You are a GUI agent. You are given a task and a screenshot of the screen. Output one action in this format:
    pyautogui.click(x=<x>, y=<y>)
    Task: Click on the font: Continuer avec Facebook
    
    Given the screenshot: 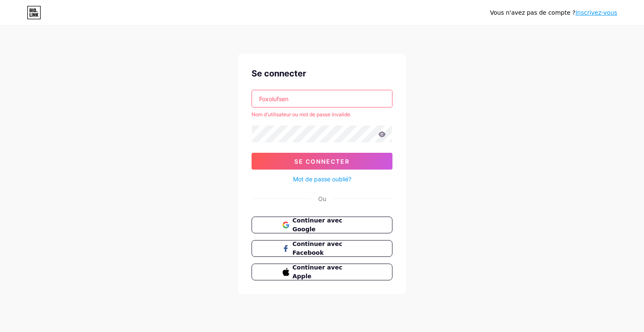 What is the action you would take?
    pyautogui.click(x=318, y=248)
    